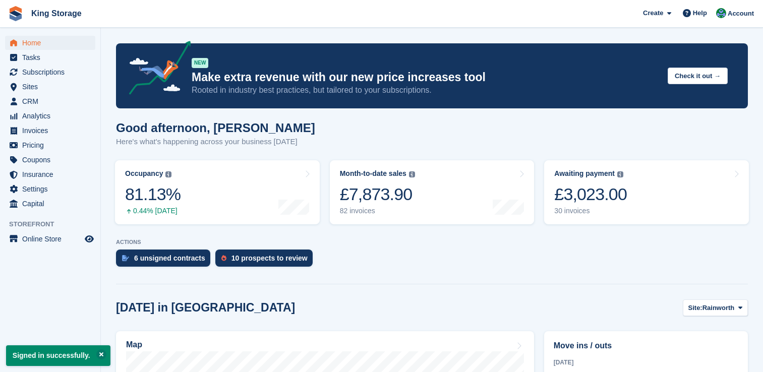 The image size is (763, 372). What do you see at coordinates (591, 194) in the screenshot?
I see `div: £3,023.00` at bounding box center [591, 194].